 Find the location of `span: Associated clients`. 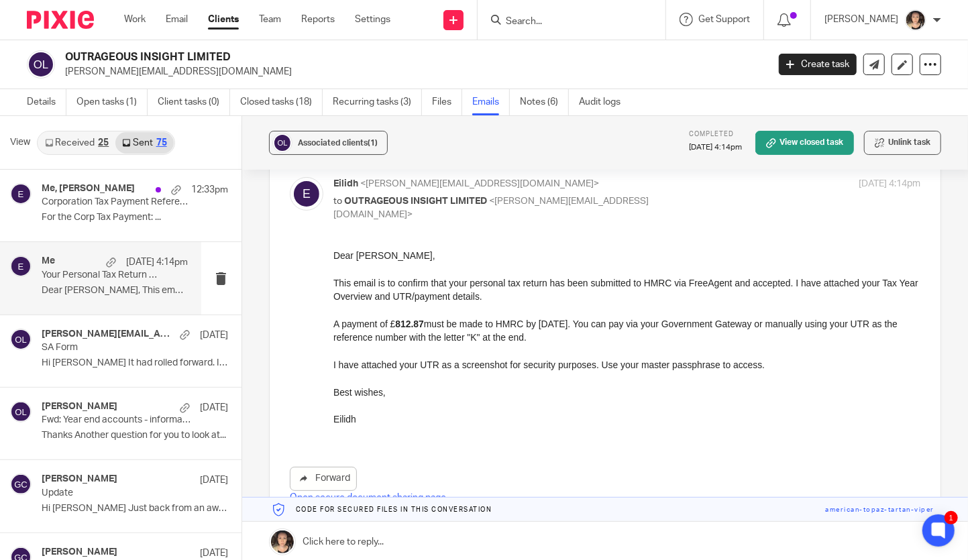

span: Associated clients is located at coordinates (338, 143).